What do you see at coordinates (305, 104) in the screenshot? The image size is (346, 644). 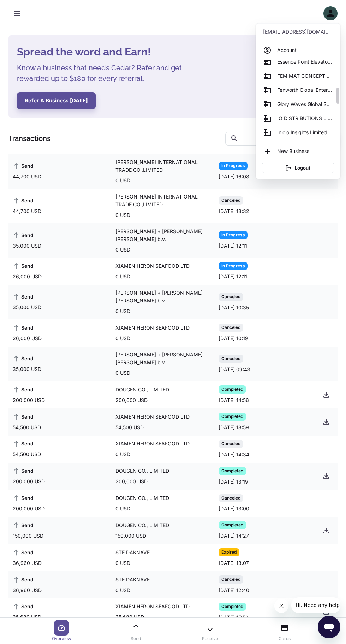 I see `span: Glory Waves Global System Co. Int Ltd` at bounding box center [305, 104].